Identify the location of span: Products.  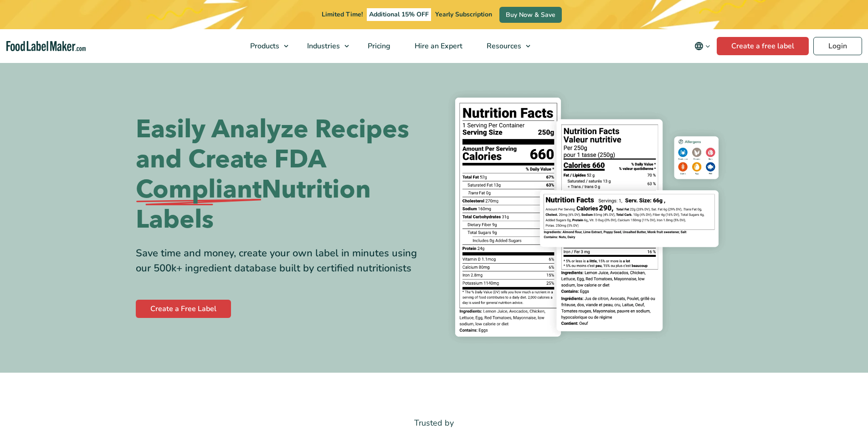
(264, 46).